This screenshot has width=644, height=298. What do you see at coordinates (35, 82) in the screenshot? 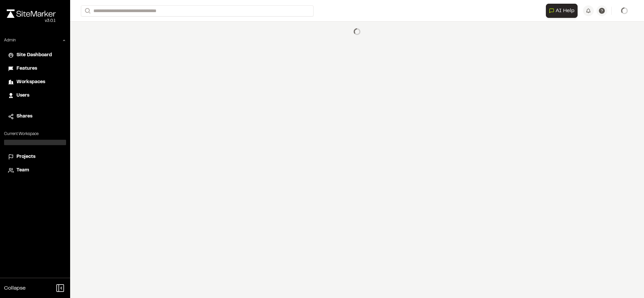
I see `a: Workspaces` at bounding box center [35, 82].